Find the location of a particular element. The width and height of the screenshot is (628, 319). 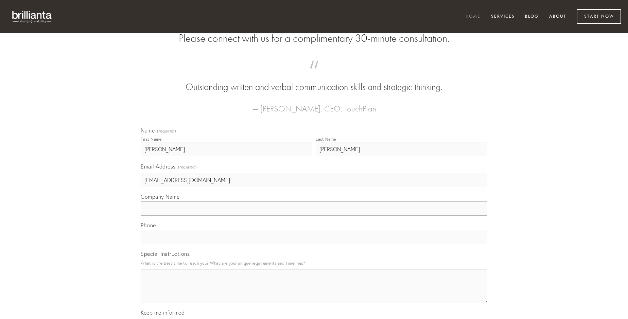

h2: Please connect with us for a complimentary 30-minute consultation. is located at coordinates (314, 38).